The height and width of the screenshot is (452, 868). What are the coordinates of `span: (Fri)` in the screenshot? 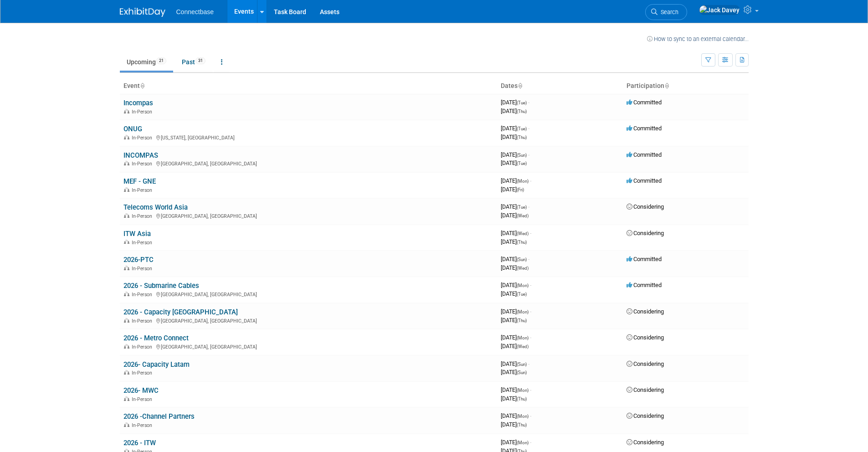 It's located at (520, 190).